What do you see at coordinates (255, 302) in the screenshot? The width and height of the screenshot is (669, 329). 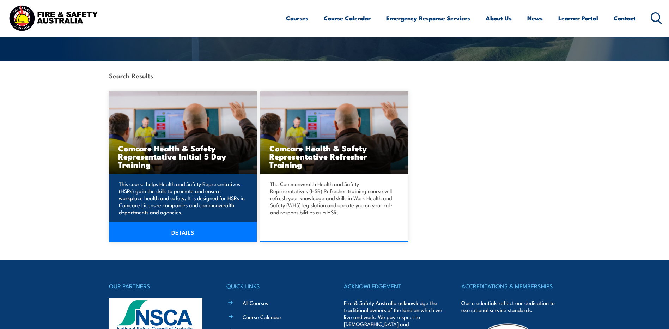 I see `a: All Courses` at bounding box center [255, 302].